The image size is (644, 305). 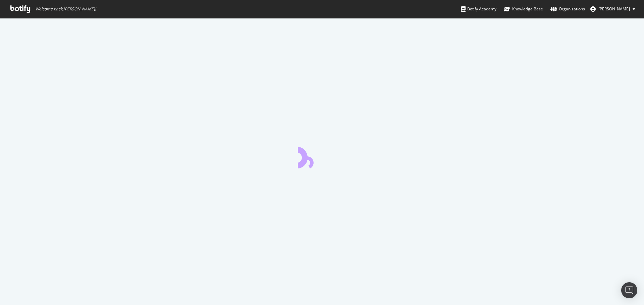 I want to click on div: Botify Academy, so click(x=479, y=9).